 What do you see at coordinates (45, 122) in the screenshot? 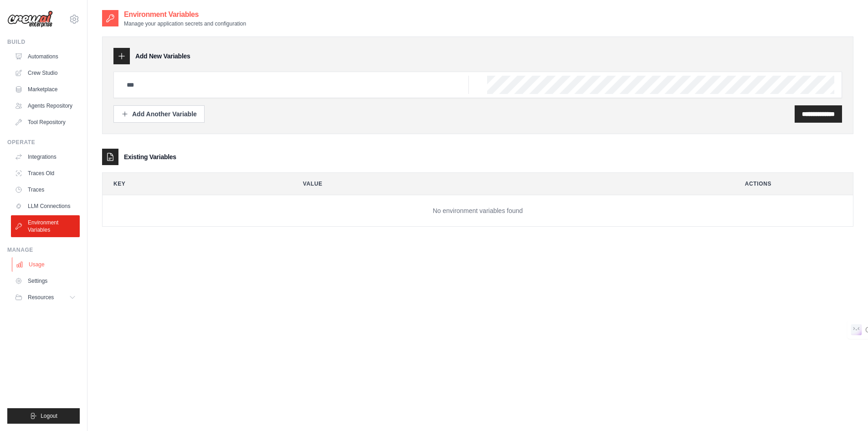
I see `a: Tool Repository` at bounding box center [45, 122].